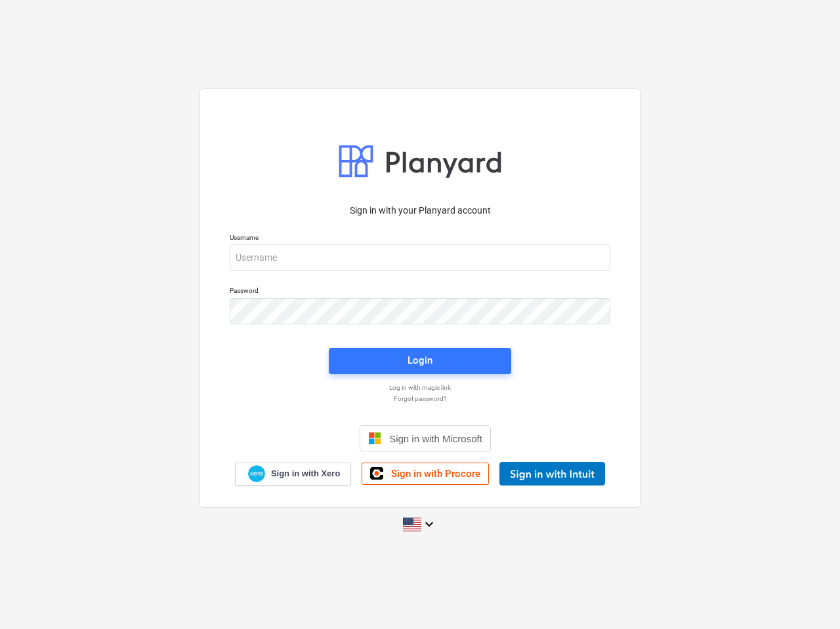 The width and height of the screenshot is (840, 629). I want to click on p: Forgot password?, so click(420, 398).